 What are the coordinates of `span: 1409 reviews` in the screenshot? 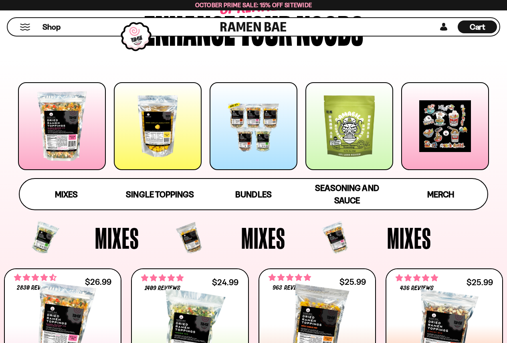 It's located at (162, 288).